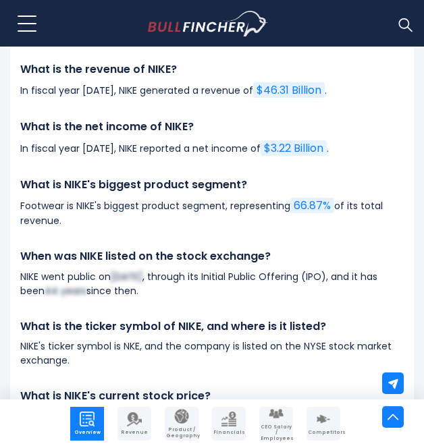  What do you see at coordinates (182, 433) in the screenshot?
I see `span: Product / Geography` at bounding box center [182, 433].